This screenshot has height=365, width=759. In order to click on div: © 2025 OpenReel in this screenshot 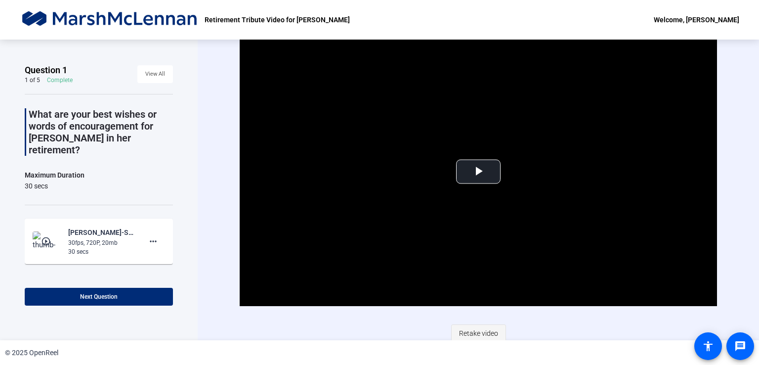, I will do `click(32, 353)`.